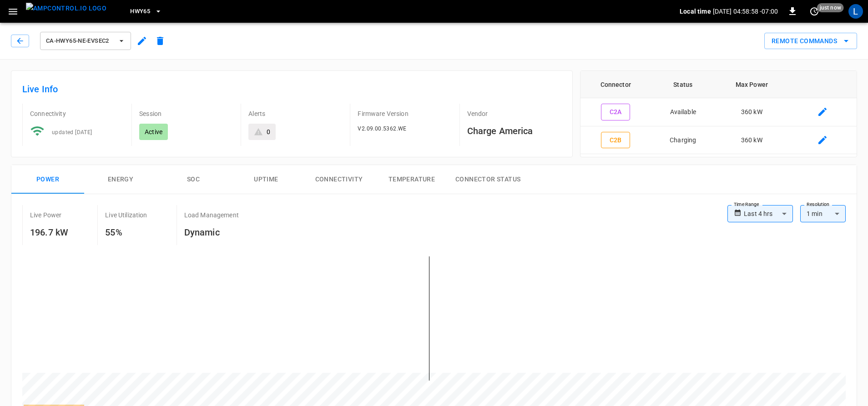  Describe the element at coordinates (211, 232) in the screenshot. I see `h6: Dynamic` at that location.